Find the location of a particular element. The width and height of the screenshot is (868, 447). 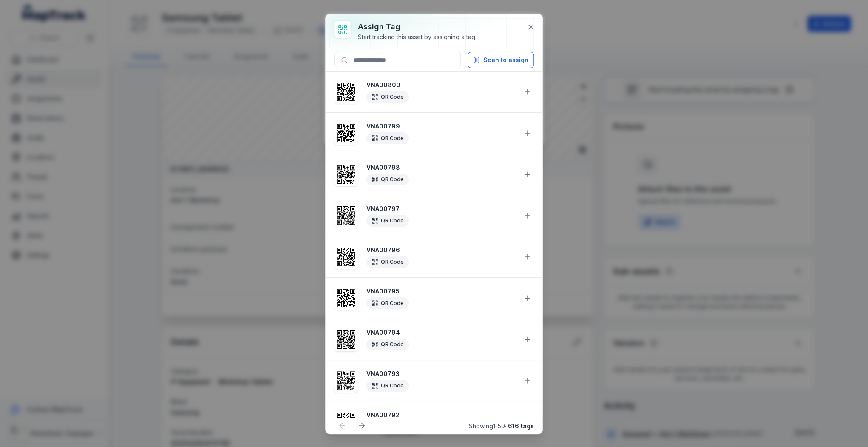

strong: VNA00794 is located at coordinates (441, 332).